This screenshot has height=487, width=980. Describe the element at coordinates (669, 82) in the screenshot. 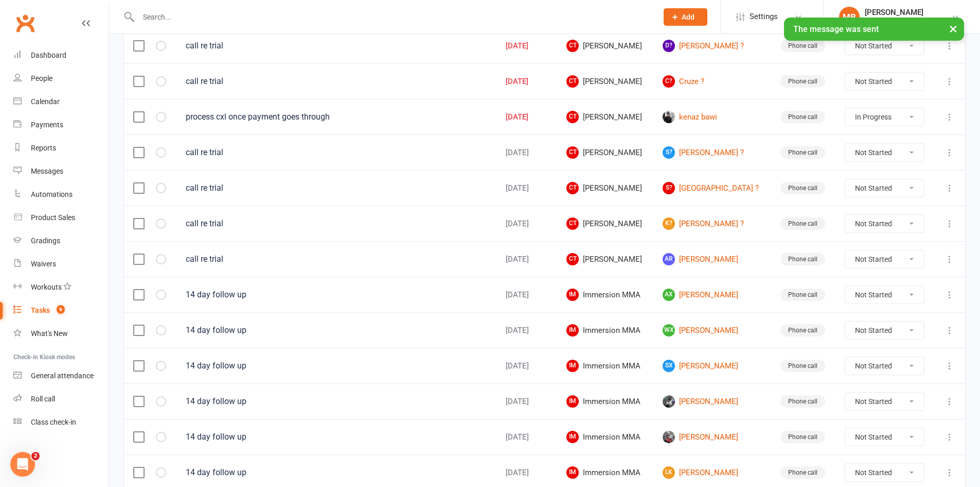

I see `span: C?` at that location.